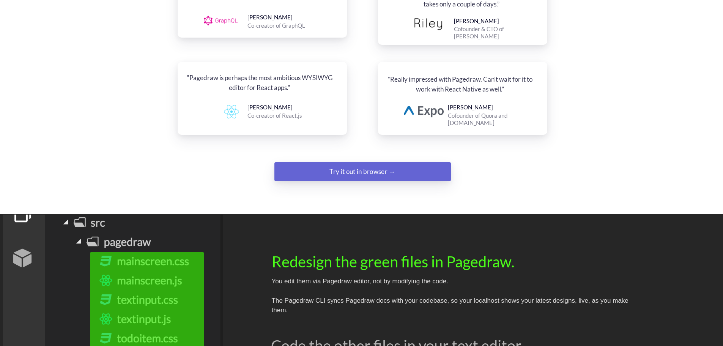  I want to click on div: Co-creator of GraphQL, so click(282, 25).